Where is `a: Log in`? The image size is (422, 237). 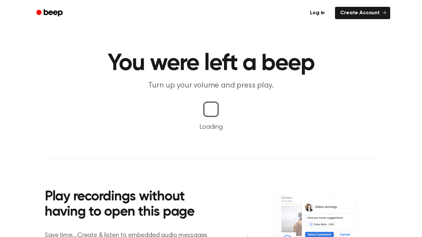 a: Log in is located at coordinates (317, 13).